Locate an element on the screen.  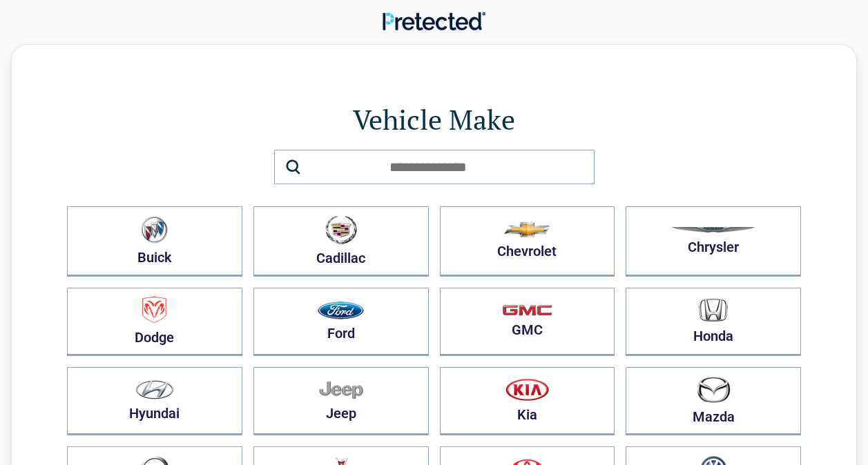
button: Ford is located at coordinates (341, 321).